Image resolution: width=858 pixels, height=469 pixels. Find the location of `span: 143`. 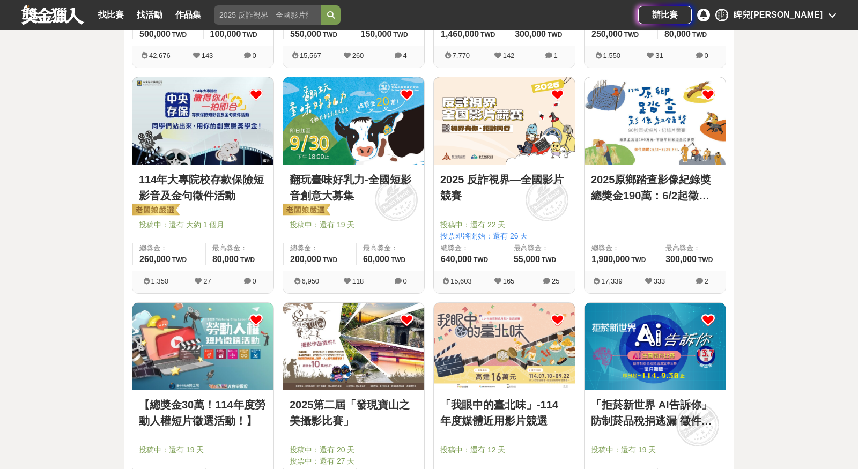

span: 143 is located at coordinates (208, 55).